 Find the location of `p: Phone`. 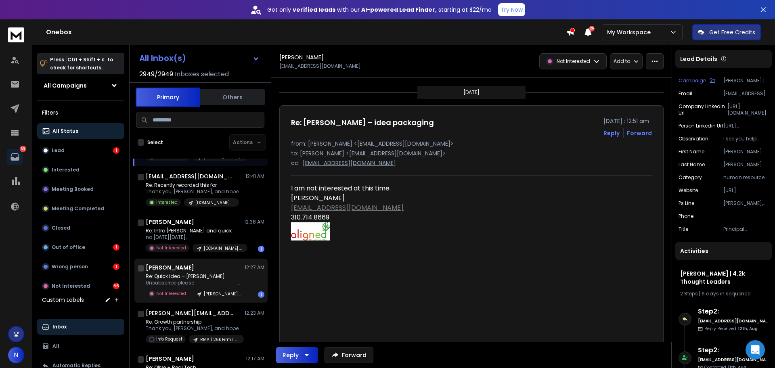

p: Phone is located at coordinates (686, 216).